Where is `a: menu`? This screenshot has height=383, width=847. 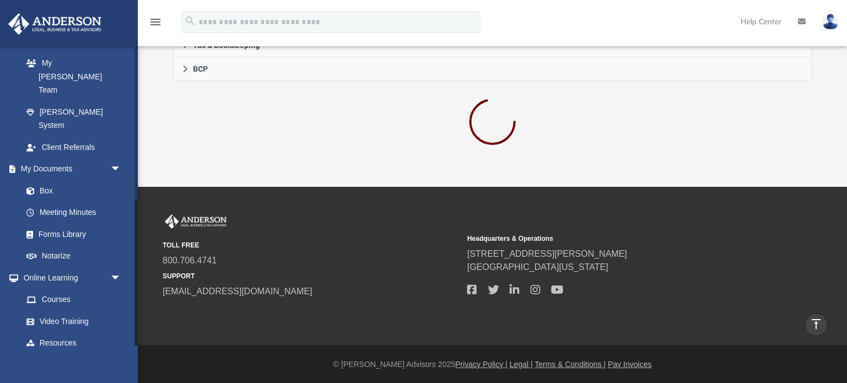 a: menu is located at coordinates (156, 25).